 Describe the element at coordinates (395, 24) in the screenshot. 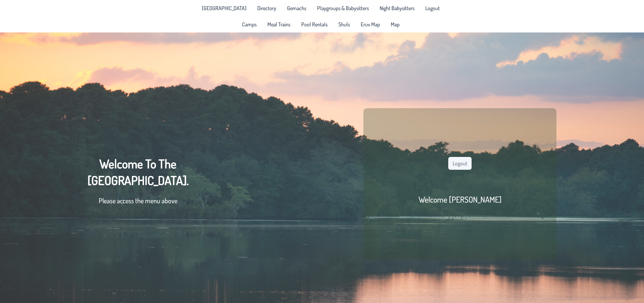

I see `li: Map` at that location.